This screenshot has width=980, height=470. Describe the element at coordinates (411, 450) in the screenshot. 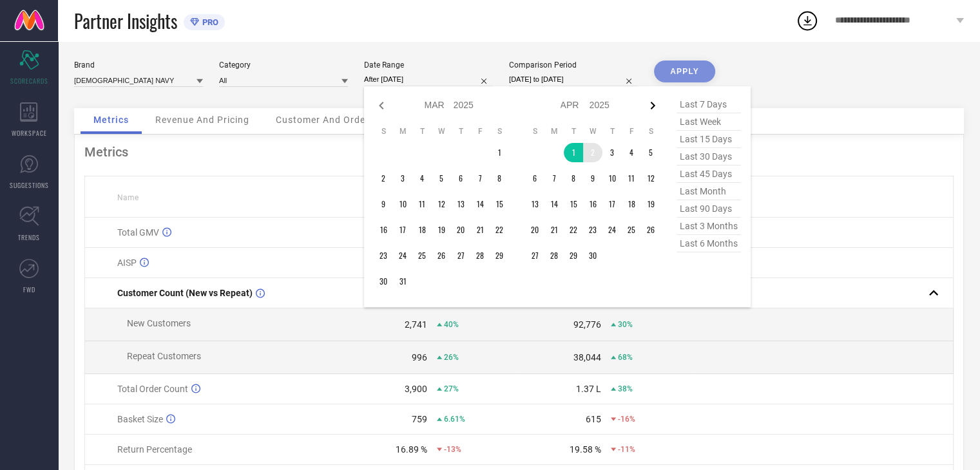

I see `div: 16.89 %` at that location.